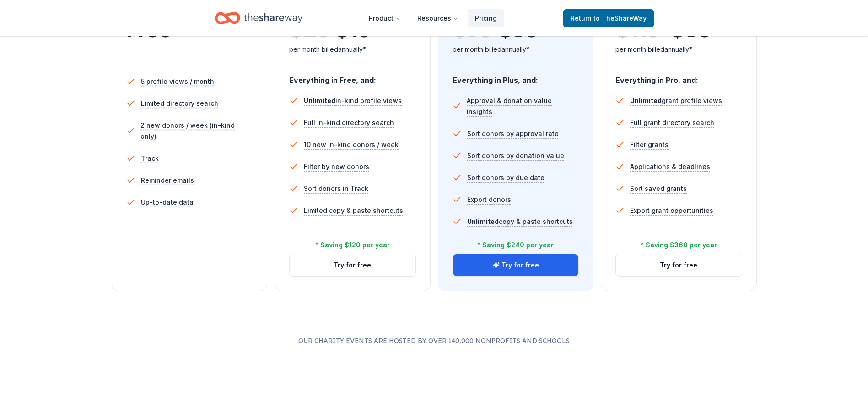 The height and width of the screenshot is (408, 868). Describe the element at coordinates (649, 144) in the screenshot. I see `span: Filter grants` at that location.